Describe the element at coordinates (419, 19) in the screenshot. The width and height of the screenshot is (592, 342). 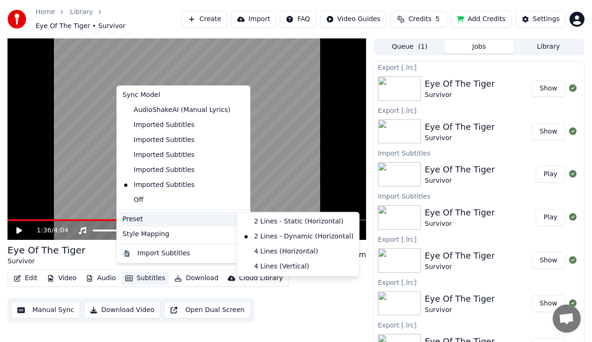
I see `button: Credits5` at that location.